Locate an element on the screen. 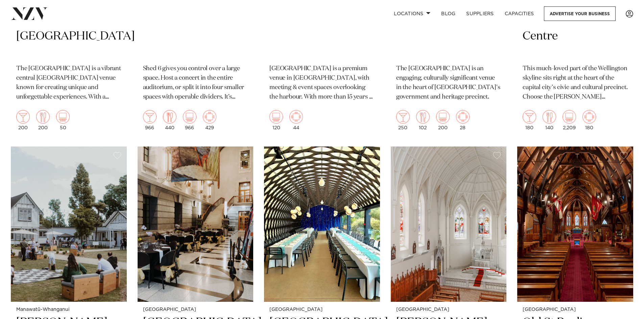 This screenshot has height=319, width=644. div: 120 is located at coordinates (276, 120).